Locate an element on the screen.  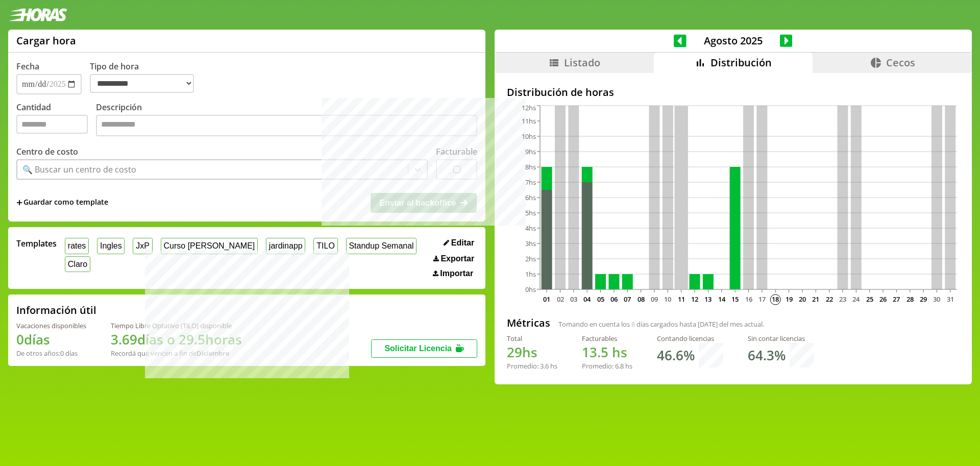
label: Cantidad is located at coordinates (57, 120).